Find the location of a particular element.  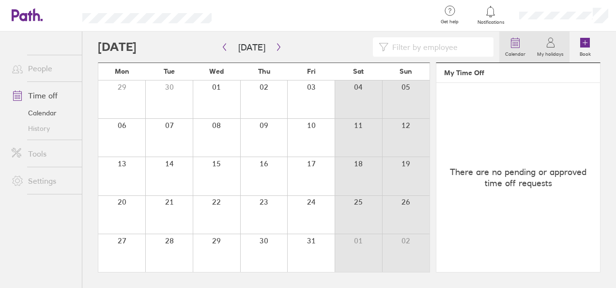

div: There are no pending or approved time off requests is located at coordinates (518, 177).